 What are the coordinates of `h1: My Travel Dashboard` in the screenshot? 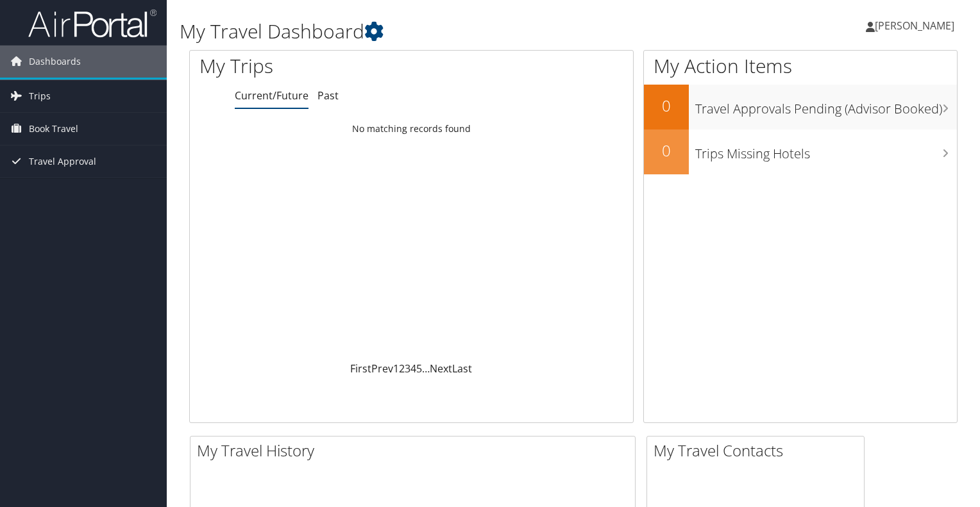 It's located at (442, 31).